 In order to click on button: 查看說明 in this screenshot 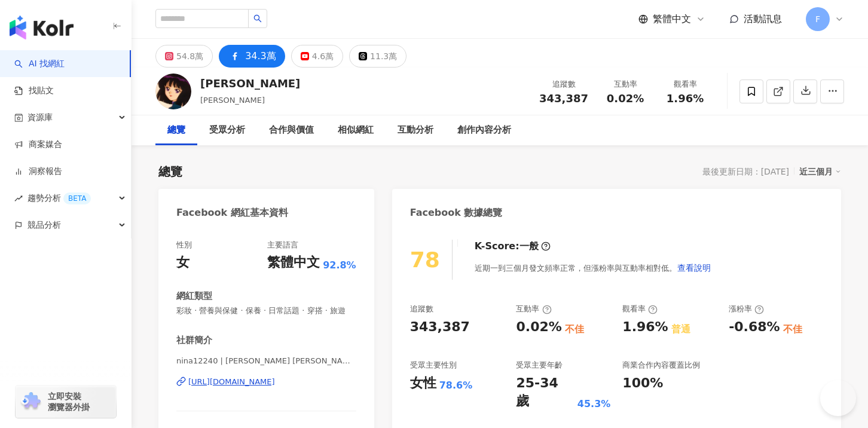, I will do `click(694, 267)`.